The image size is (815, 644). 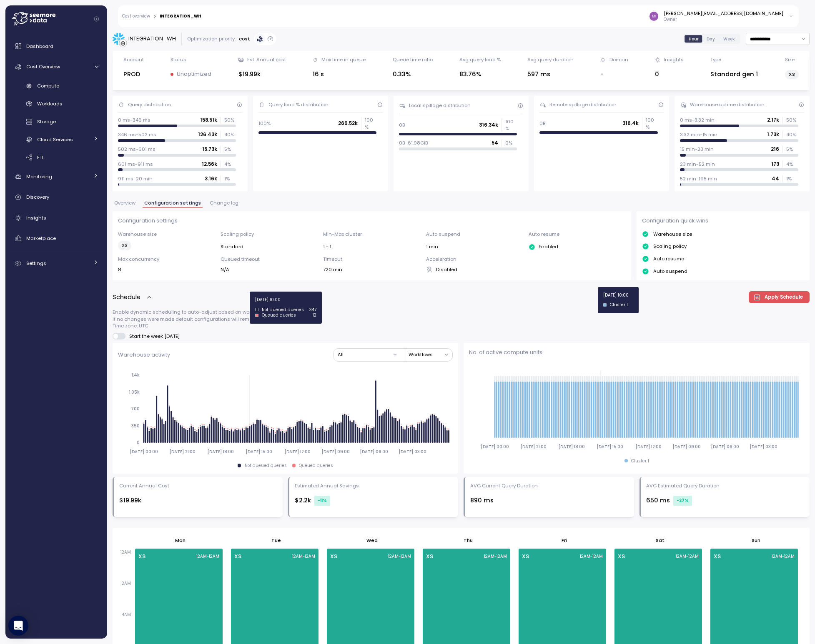 What do you see at coordinates (276, 541) in the screenshot?
I see `p: Tue` at bounding box center [276, 541].